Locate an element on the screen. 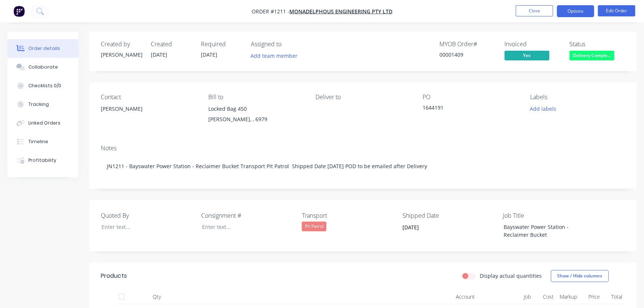  div: Profitability is located at coordinates (42, 160).